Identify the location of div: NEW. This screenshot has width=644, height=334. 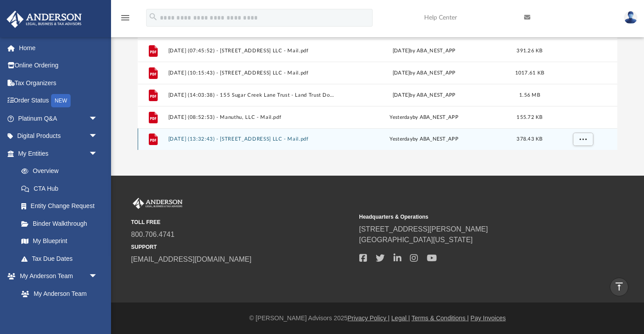
(61, 101).